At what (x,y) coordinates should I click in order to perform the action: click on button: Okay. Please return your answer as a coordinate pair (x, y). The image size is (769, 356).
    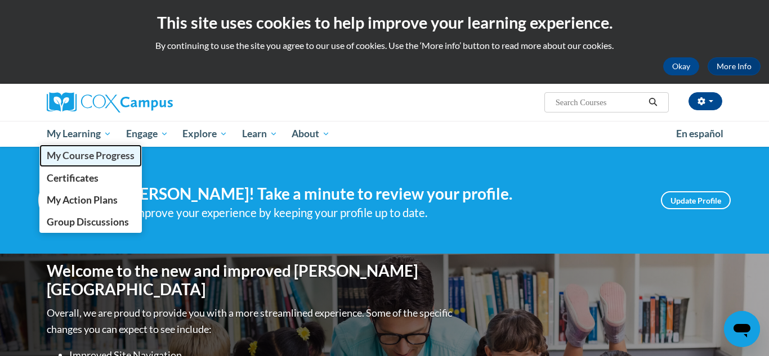
    Looking at the image, I should click on (681, 66).